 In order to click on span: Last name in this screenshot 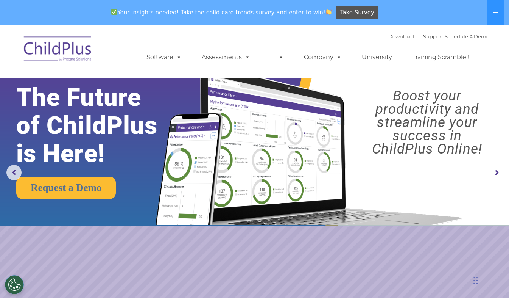, I will do `click(117, 53)`.